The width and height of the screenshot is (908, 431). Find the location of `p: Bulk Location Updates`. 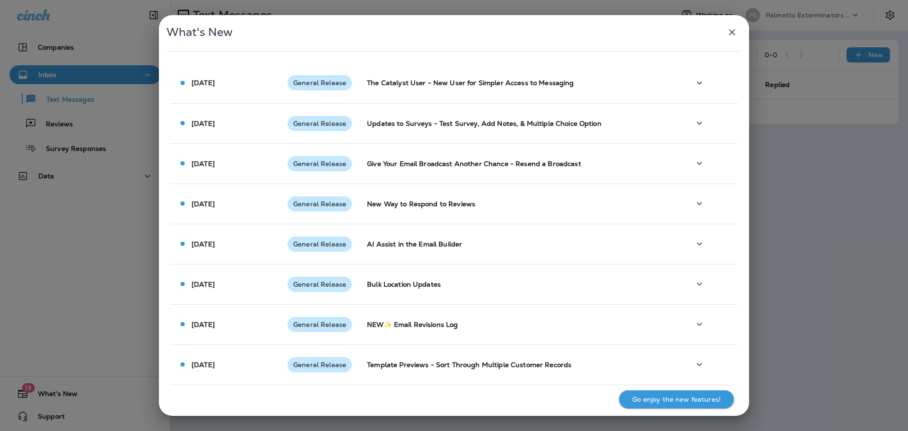

p: Bulk Location Updates is located at coordinates (521, 284).